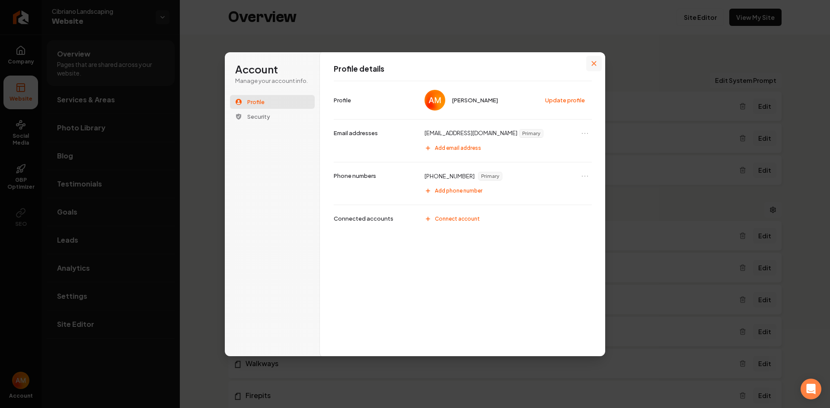  What do you see at coordinates (505, 148) in the screenshot?
I see `button: Add email address` at bounding box center [505, 148].